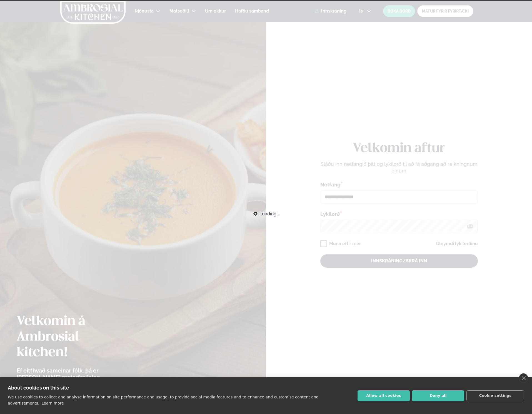 The image size is (532, 414). Describe the element at coordinates (383, 395) in the screenshot. I see `button: Allow all cookies` at that location.